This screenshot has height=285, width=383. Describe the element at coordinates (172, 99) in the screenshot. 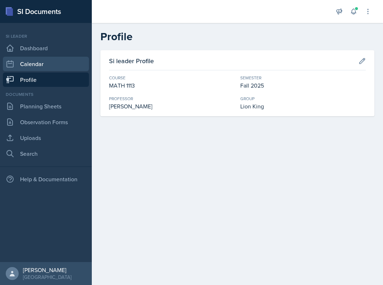

I see `div: Professor` at that location.